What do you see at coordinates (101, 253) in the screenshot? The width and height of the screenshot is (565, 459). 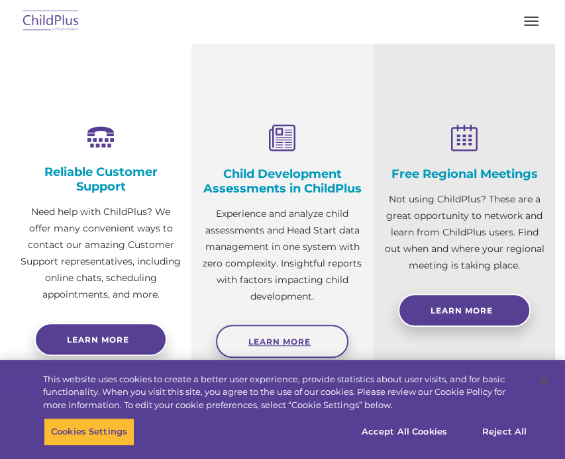 I see `p: Need help with ChildPlus? We offer many convenient ways to contact our amazing Customer Support r...` at bounding box center [101, 253].